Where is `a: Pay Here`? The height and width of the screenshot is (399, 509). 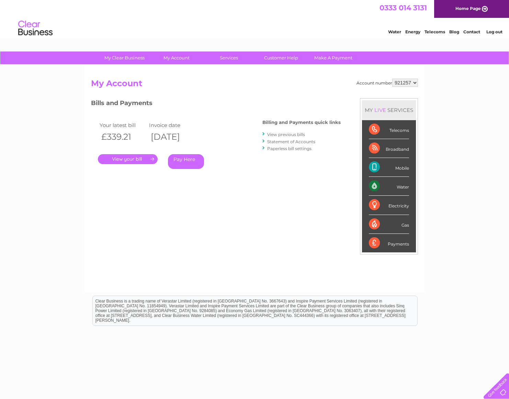
a: Pay Here is located at coordinates (186, 161).